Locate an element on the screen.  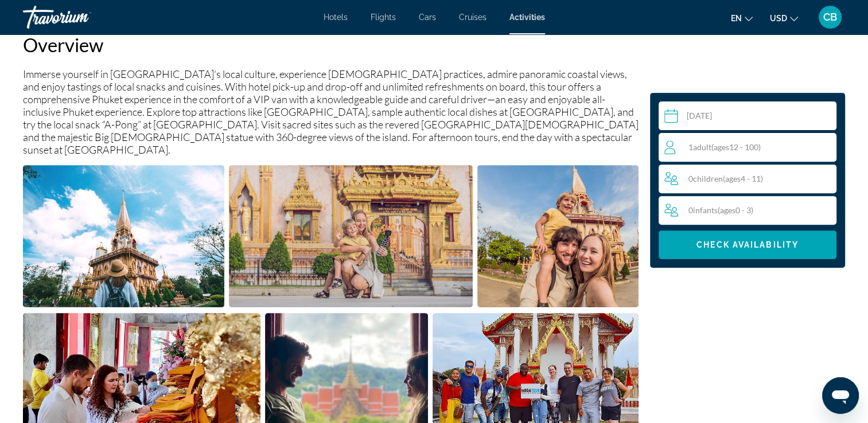
span: USD is located at coordinates (778, 18).